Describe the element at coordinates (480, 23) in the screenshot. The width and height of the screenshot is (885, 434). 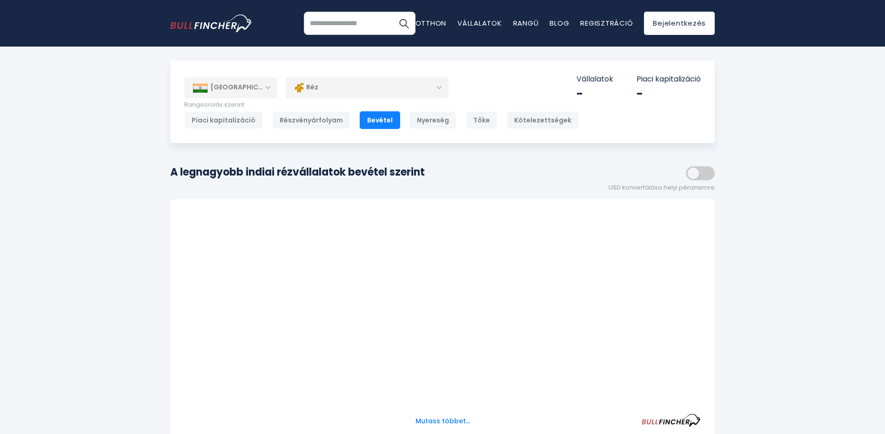
I see `a: Vállalatok` at that location.